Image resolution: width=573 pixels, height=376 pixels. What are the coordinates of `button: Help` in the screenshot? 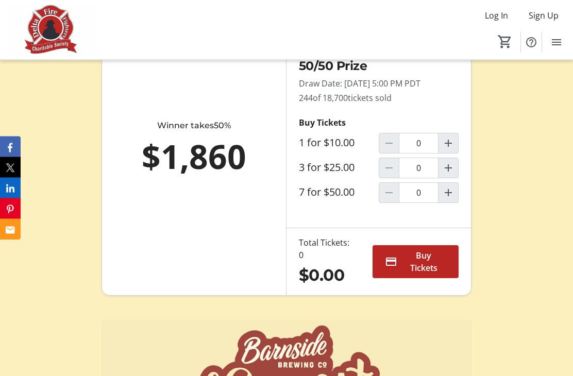 It's located at (532, 42).